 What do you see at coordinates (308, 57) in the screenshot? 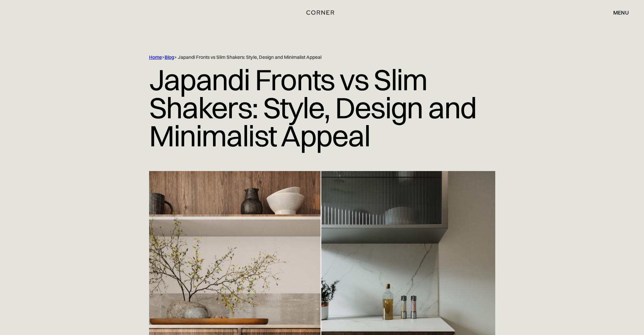
I see `div: > > Japandi Fronts vs Slim Shakers: Style, Design and Minimalist Appeal` at bounding box center [308, 57].